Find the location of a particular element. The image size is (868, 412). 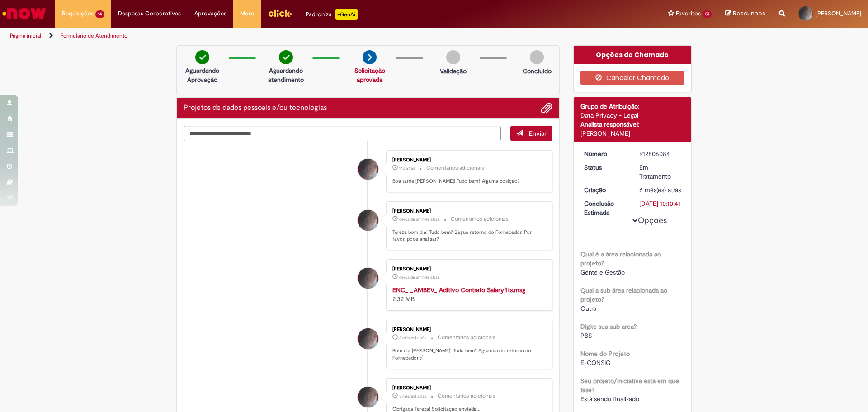

span: Está sendo finalizado is located at coordinates (610, 399).